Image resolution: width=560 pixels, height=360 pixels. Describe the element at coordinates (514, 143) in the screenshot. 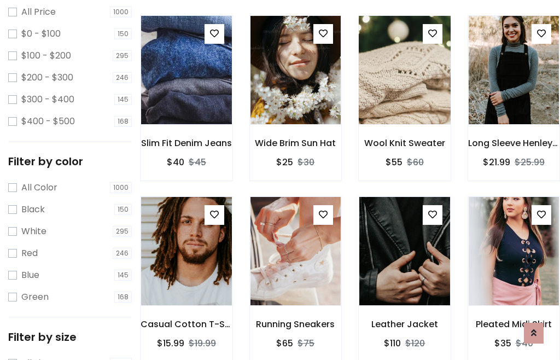

I see `h6: Long Sleeve Henley T-Shirt` at that location.